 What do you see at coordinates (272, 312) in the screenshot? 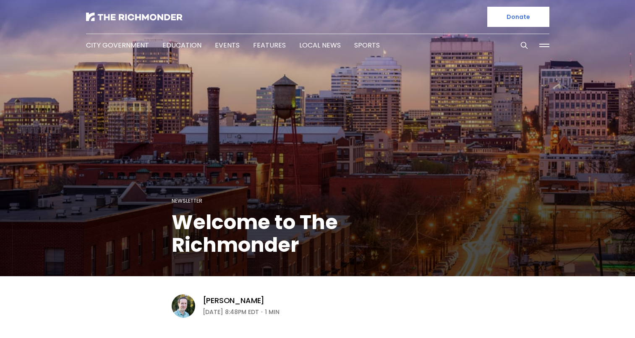
I see `span: 1 min` at bounding box center [272, 312].